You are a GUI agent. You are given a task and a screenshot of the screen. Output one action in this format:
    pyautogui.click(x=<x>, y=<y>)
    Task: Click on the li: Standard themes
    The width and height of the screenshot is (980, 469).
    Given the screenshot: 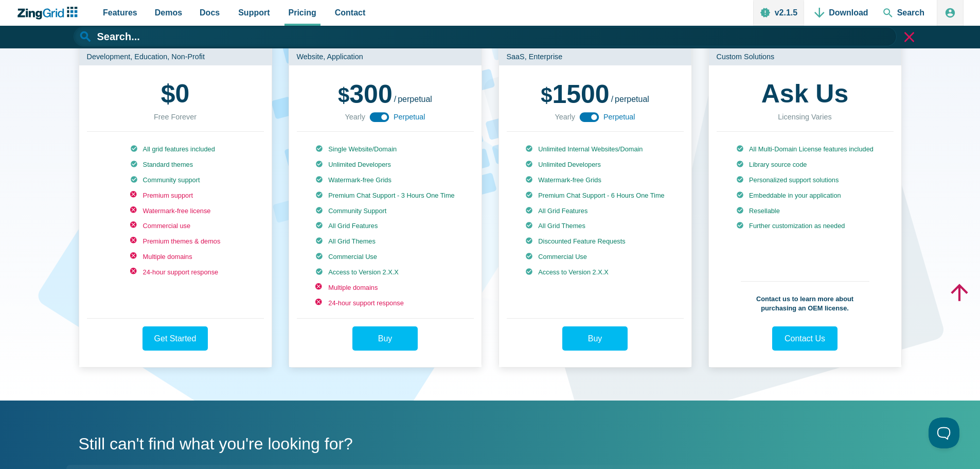 What is the action you would take?
    pyautogui.click(x=175, y=165)
    